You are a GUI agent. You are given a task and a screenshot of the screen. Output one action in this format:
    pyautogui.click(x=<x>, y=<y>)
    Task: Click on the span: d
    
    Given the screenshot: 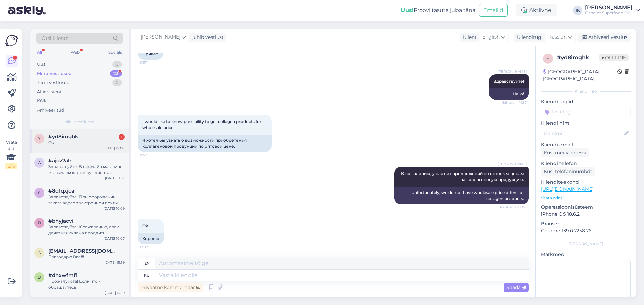 What is the action you would take?
    pyautogui.click(x=39, y=277)
    